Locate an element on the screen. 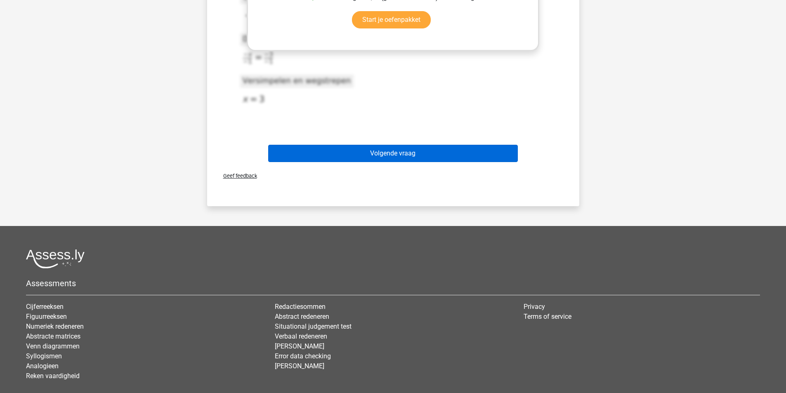  img: Assessly logo is located at coordinates (55, 259).